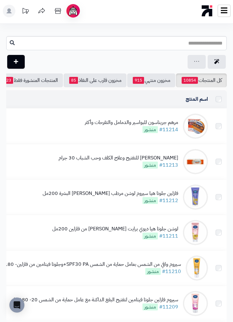  I want to click on div: سيروم فازلين جلوتا فيتامين لتفتيح البقع الداكنة مع عامل حماية من الشمس 20- 180 مل, so click(95, 300).